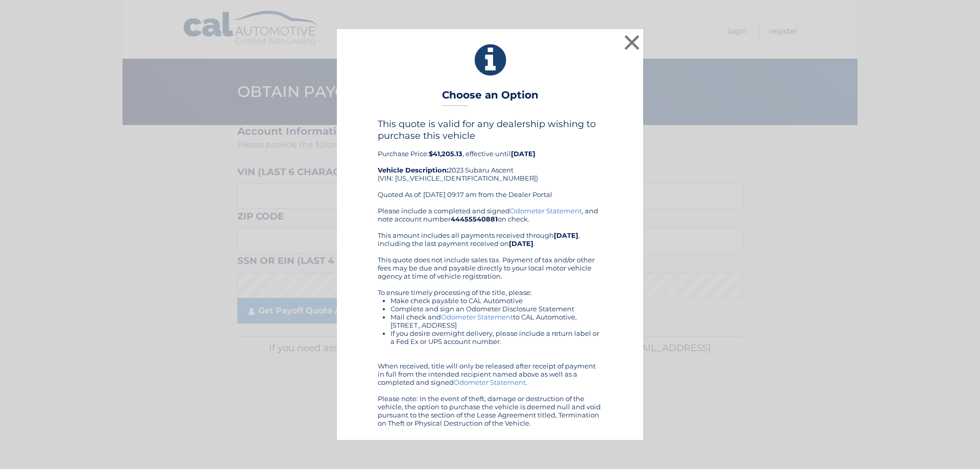 The height and width of the screenshot is (469, 980). Describe the element at coordinates (496, 300) in the screenshot. I see `li: Make check payable to CAL Automotive` at that location.